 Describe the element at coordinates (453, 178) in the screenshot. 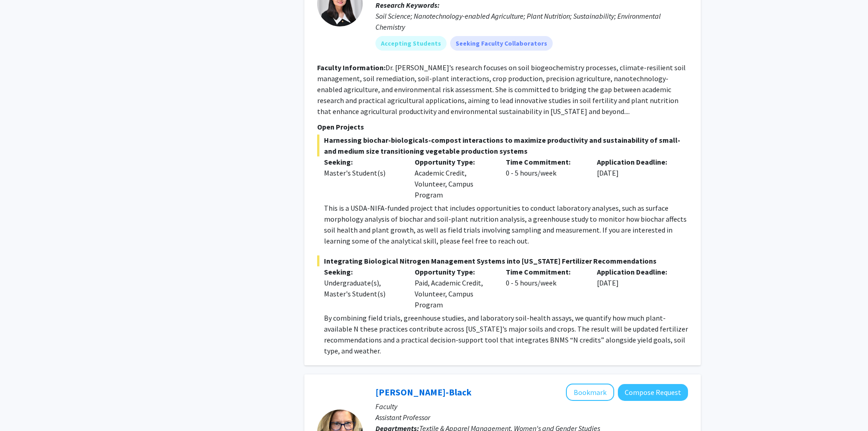

I see `div: Academic Credit, Volunteer, Campus Program` at that location.